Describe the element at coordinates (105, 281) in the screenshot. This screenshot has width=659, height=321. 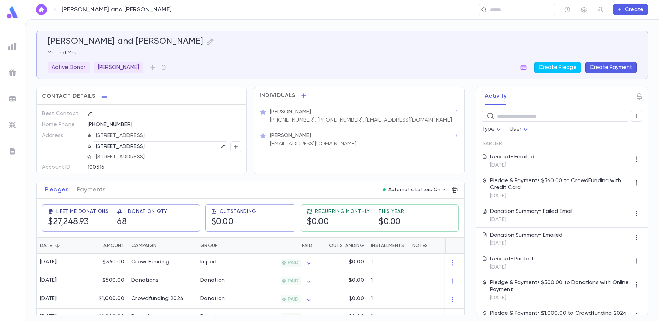
I see `div: $500.00` at that location.